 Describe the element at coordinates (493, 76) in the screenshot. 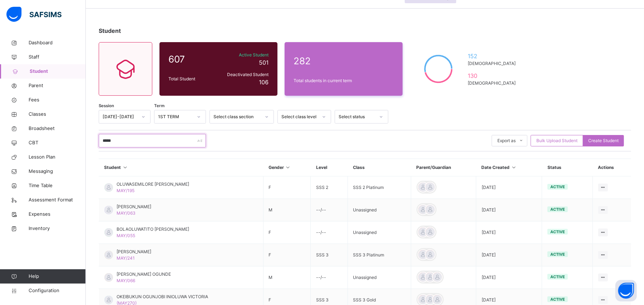

I see `span: 130` at that location.